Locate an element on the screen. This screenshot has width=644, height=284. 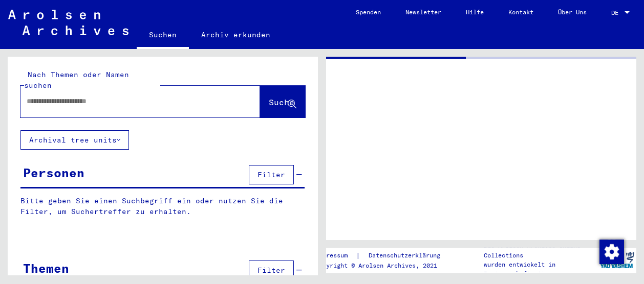
span: DE is located at coordinates (618, 12).